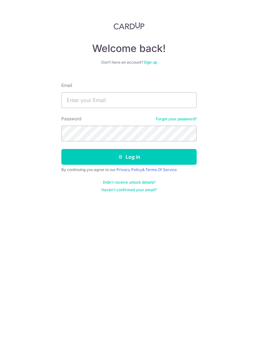 The image size is (258, 338). What do you see at coordinates (129, 169) in the screenshot?
I see `a: Privacy Policy` at bounding box center [129, 169].